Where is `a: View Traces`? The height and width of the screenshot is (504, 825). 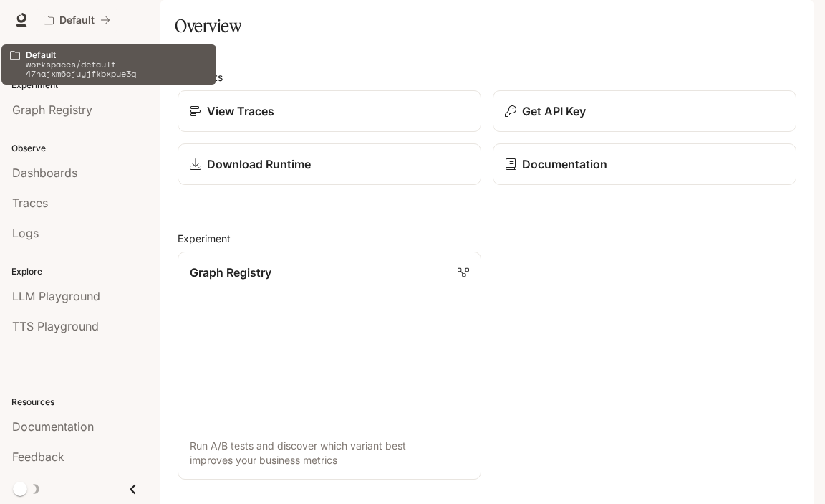 a: View Traces is located at coordinates (330, 111).